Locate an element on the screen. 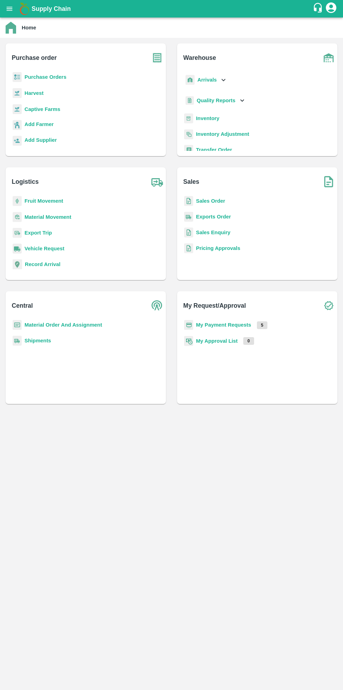 The height and width of the screenshot is (690, 343). img: fruit is located at coordinates (17, 201).